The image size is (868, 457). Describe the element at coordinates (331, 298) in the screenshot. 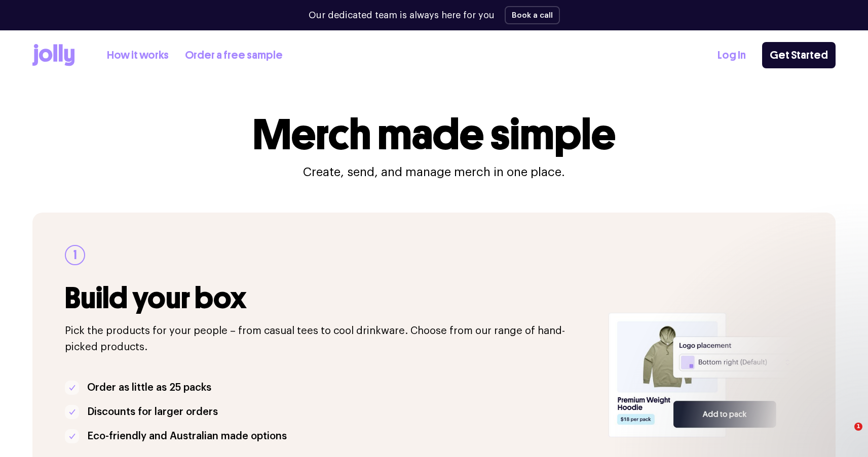

I see `h3: Build your box` at that location.